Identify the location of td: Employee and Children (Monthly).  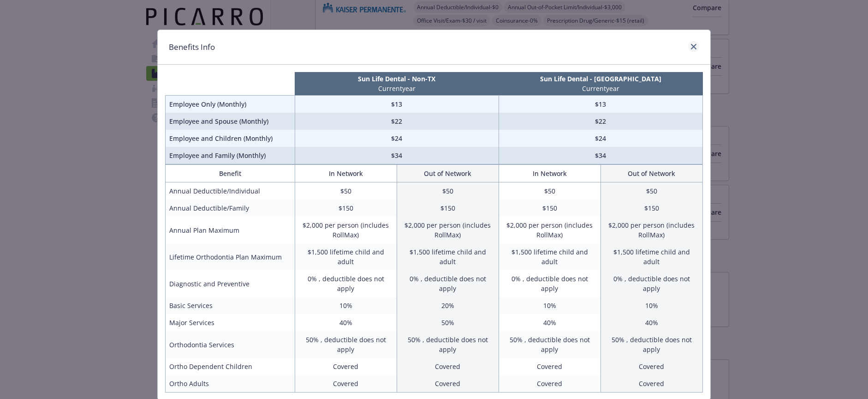
(230, 138).